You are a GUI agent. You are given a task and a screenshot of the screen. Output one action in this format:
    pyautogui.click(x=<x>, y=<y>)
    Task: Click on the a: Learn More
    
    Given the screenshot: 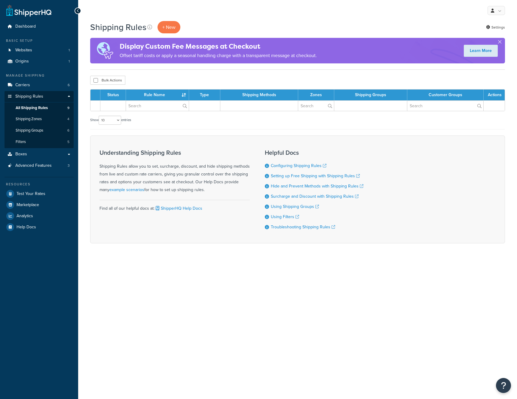 What is the action you would take?
    pyautogui.click(x=481, y=51)
    